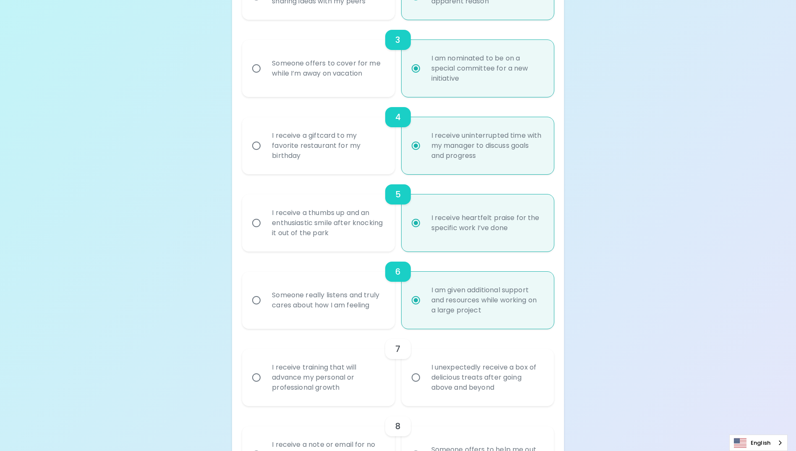 The image size is (796, 451). I want to click on h6: 3, so click(398, 40).